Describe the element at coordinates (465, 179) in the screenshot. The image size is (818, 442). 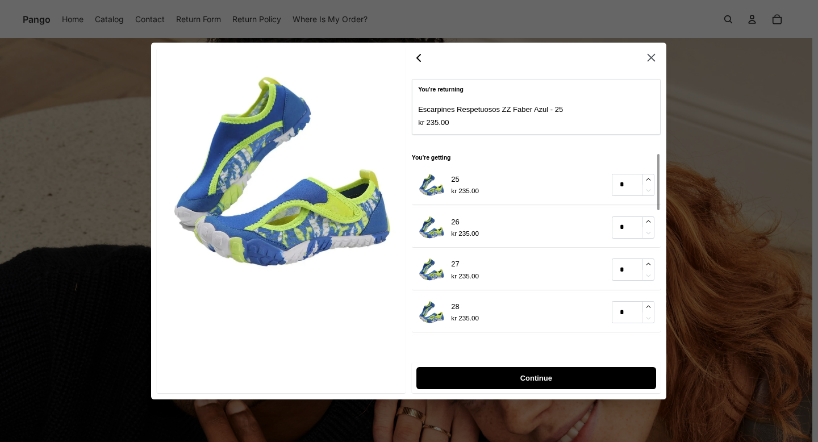
I see `p: 25` at that location.